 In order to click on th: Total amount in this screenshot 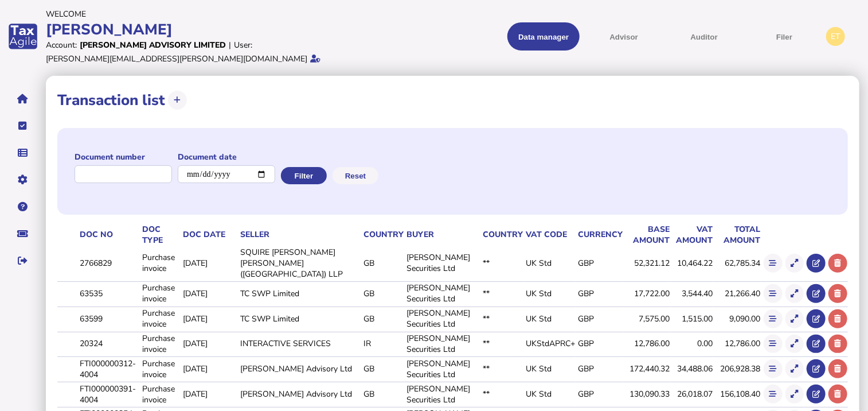, I will do `click(737, 235)`.